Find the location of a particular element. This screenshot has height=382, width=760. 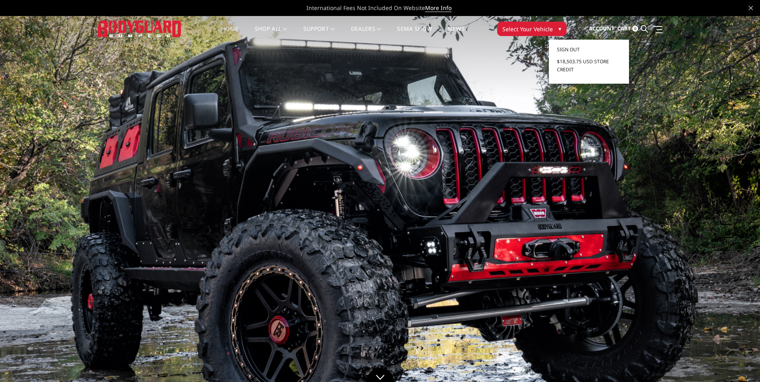

button: 2 of 5 is located at coordinates (727, 219).